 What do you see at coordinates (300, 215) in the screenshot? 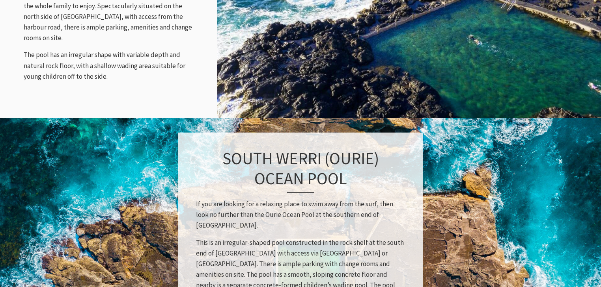
I see `p: If you are looking for a relaxing place to swim away from the surf, then look no further than the...` at bounding box center [300, 215].